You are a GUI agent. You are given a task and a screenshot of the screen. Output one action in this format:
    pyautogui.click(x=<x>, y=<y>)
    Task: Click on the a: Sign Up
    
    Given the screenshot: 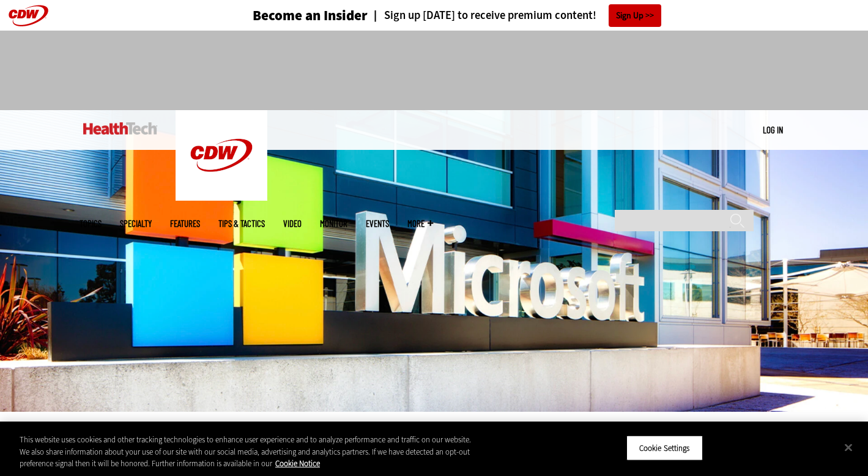 What is the action you would take?
    pyautogui.click(x=635, y=16)
    